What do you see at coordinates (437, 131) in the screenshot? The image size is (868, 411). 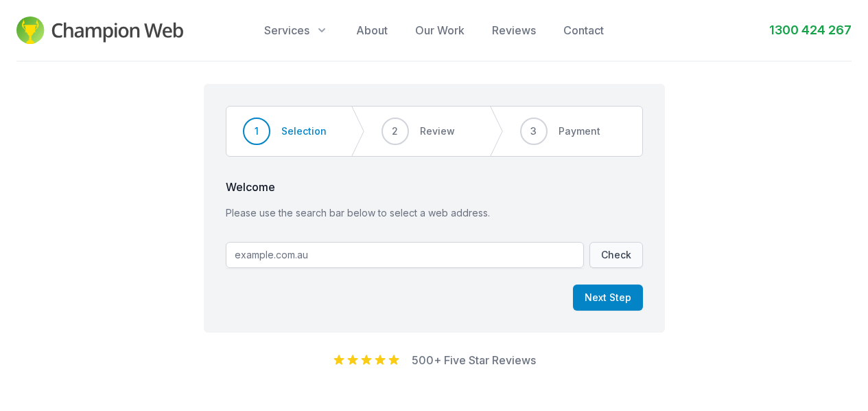 I see `span: Review` at bounding box center [437, 131].